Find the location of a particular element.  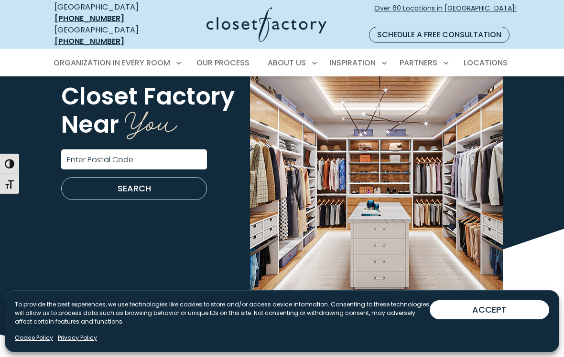

span: Inspiration is located at coordinates (352, 63).